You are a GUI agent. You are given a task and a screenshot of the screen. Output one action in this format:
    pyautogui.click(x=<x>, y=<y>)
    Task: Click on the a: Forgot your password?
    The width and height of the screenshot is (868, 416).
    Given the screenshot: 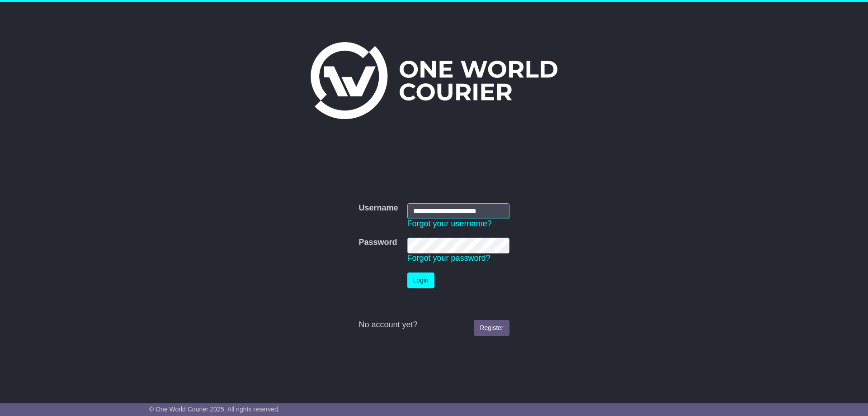 What is the action you would take?
    pyautogui.click(x=449, y=258)
    